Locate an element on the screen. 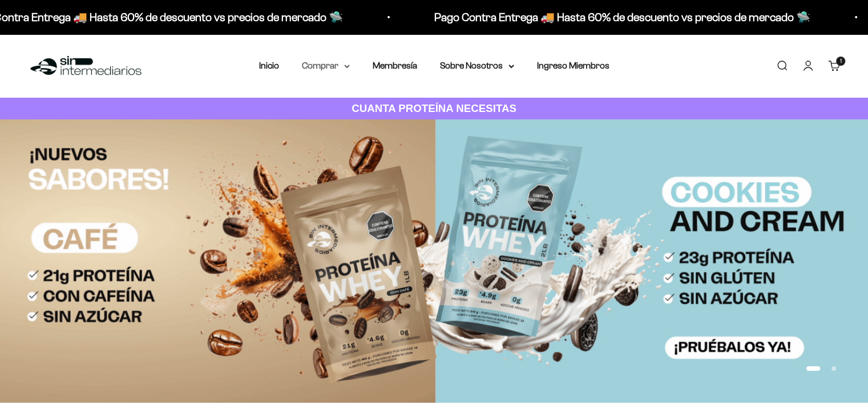 The width and height of the screenshot is (868, 417). p: Pago Contra Entrega 🚚 Hasta 60% de descuento vs precios de mercado 🛸 is located at coordinates (621, 17).